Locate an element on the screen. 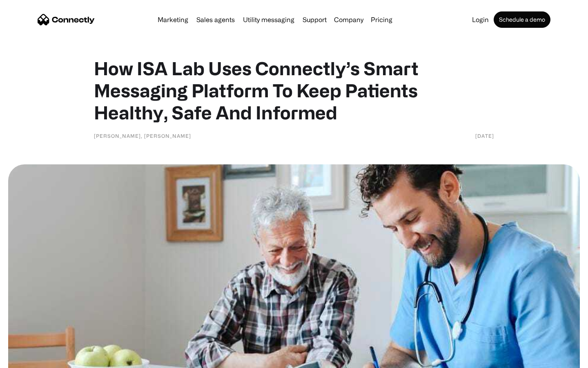  a: Support is located at coordinates (315, 20).